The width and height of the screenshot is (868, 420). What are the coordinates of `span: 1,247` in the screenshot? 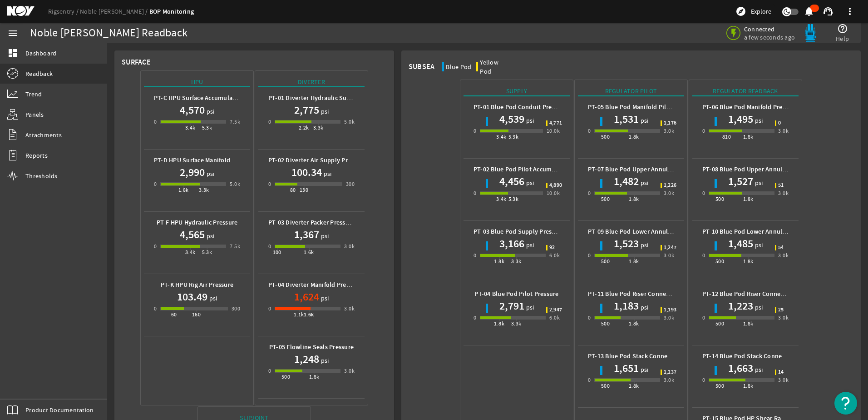 It's located at (670, 248).